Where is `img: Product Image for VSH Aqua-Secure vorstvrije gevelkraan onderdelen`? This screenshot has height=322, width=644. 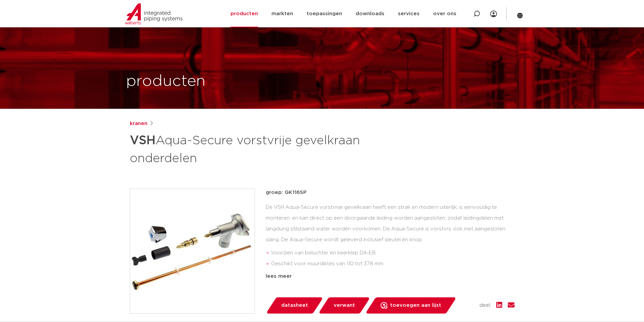
img: Product Image for VSH Aqua-Secure vorstvrije gevelkraan onderdelen is located at coordinates (192, 251).